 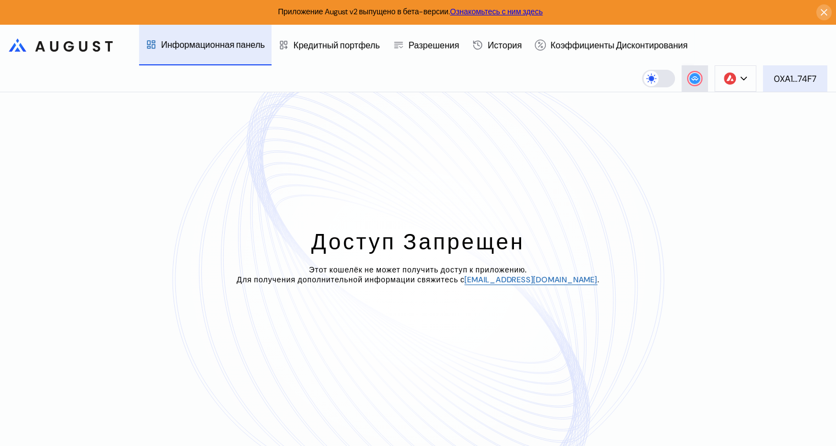 What do you see at coordinates (213, 45) in the screenshot?
I see `ya-tr-span: Информационная панель` at bounding box center [213, 45].